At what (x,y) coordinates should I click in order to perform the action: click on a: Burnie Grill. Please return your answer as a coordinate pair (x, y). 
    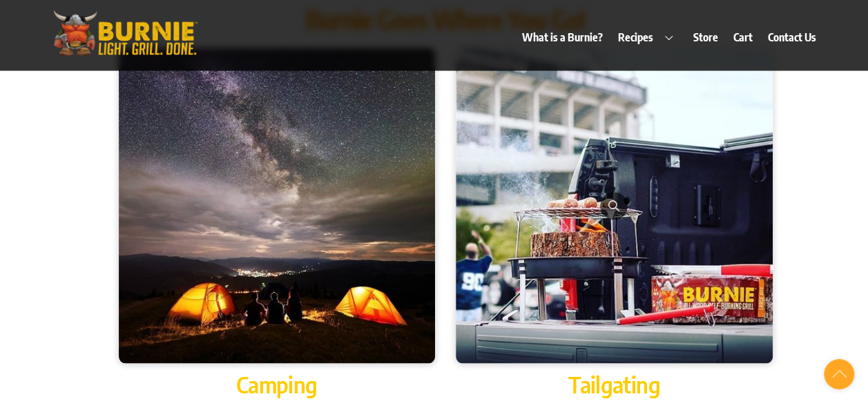
    Looking at the image, I should click on (125, 51).